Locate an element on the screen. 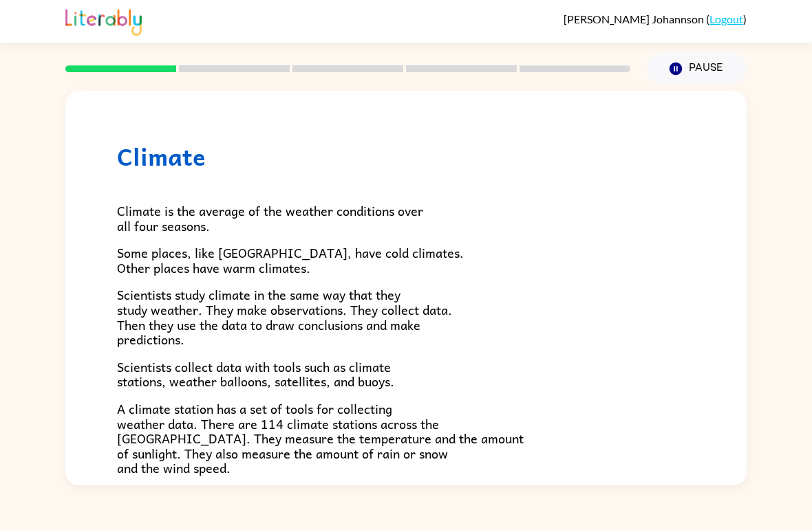 The height and width of the screenshot is (530, 812). img: Literably is located at coordinates (103, 20).